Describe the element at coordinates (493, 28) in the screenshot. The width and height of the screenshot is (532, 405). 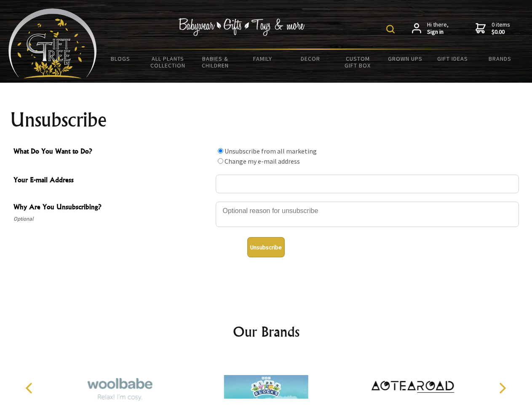
I see `a: 0 items$0.00` at that location.